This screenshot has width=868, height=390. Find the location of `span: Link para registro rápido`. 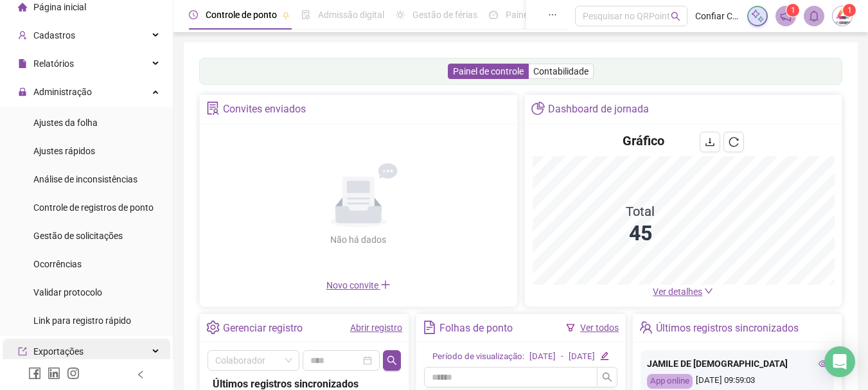

span: Link para registro rápido is located at coordinates (82, 321).